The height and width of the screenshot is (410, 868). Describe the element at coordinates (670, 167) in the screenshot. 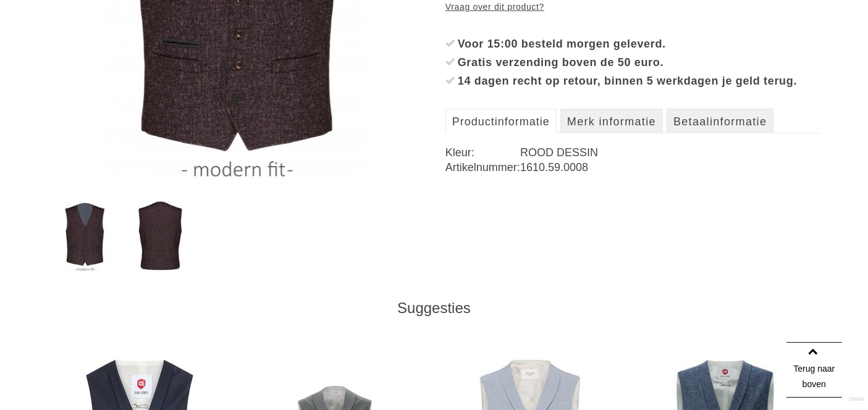

I see `dd: 1610.59.0008` at that location.